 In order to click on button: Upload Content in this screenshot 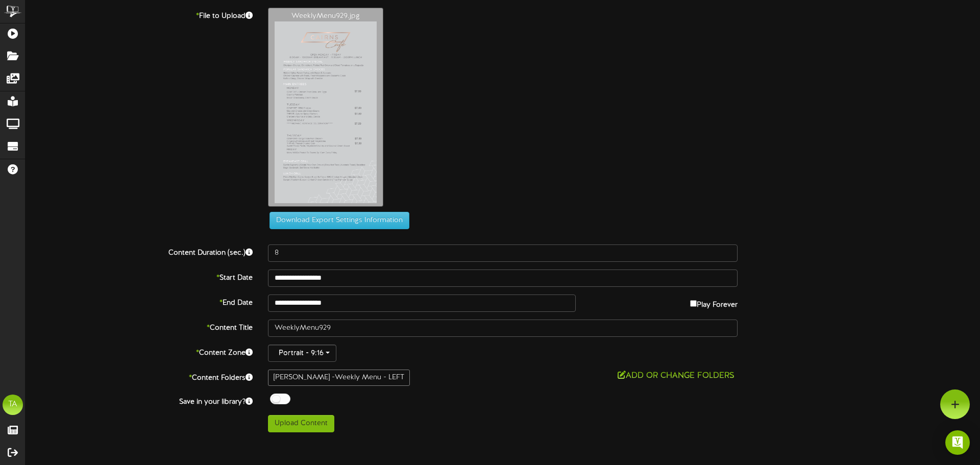, I will do `click(301, 424)`.